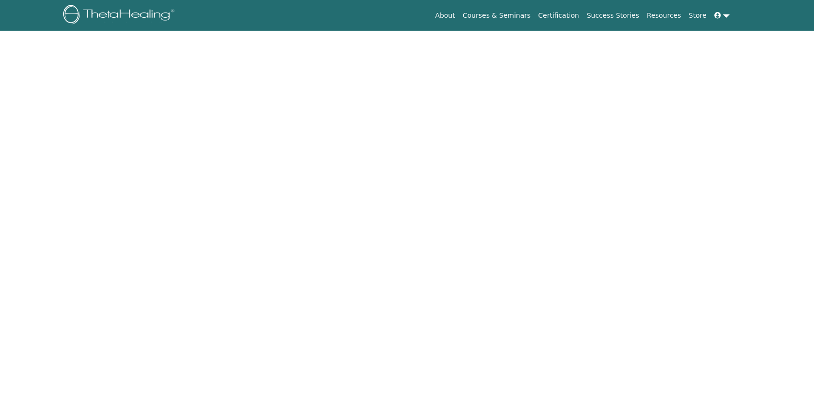 The height and width of the screenshot is (400, 814). What do you see at coordinates (445, 15) in the screenshot?
I see `a: About` at bounding box center [445, 15].